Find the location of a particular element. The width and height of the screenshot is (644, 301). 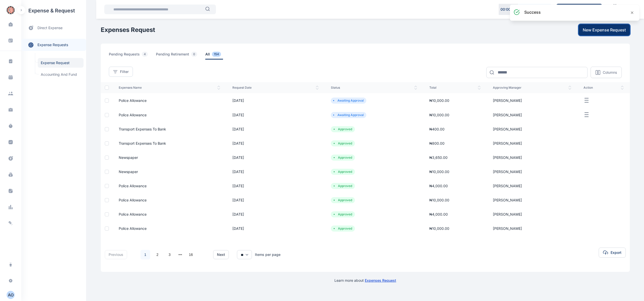

li: 下一页 is located at coordinates (201, 254).